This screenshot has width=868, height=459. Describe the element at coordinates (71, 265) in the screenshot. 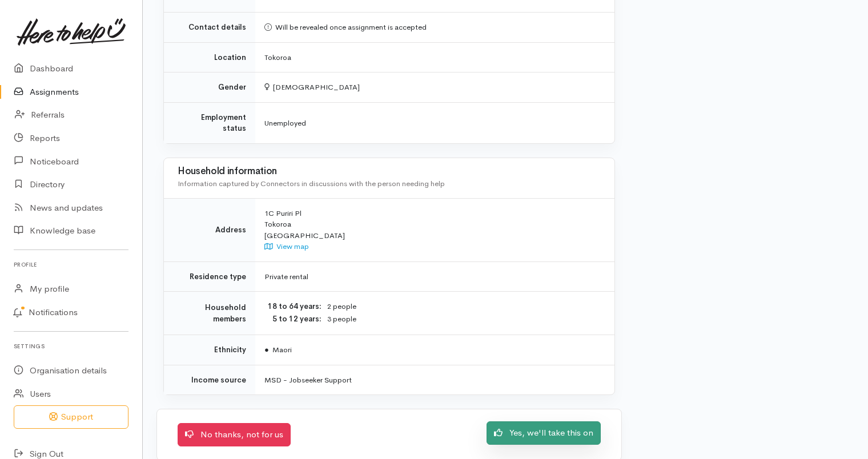

I see `h6: Profile` at that location.